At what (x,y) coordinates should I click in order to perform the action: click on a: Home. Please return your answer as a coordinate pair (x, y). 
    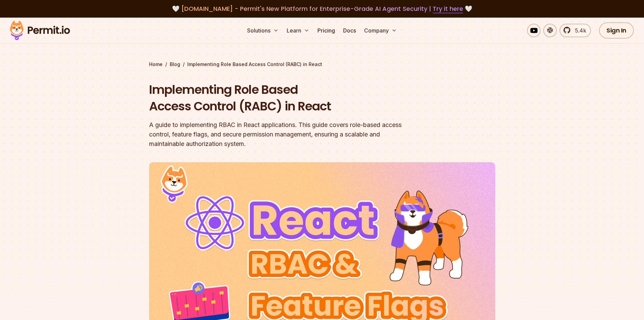
    Looking at the image, I should click on (156, 64).